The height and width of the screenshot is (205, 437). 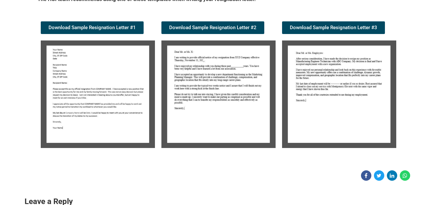 I want to click on a: Download Sample Resignation Letter #3, so click(x=334, y=28).